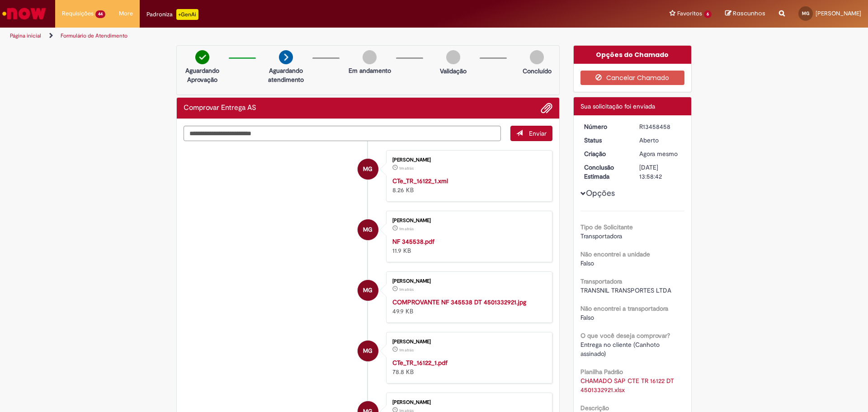 Image resolution: width=868 pixels, height=412 pixels. I want to click on a: CTe_TR_16122_1.xml, so click(420, 180).